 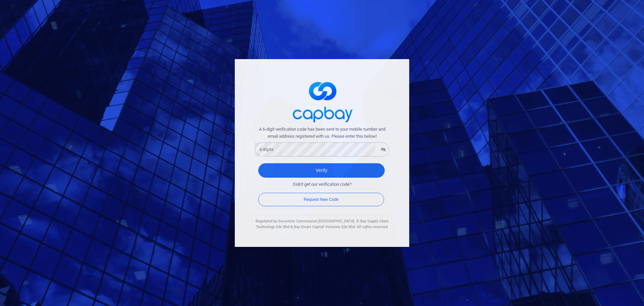 I want to click on button: Request New Code, so click(x=321, y=199).